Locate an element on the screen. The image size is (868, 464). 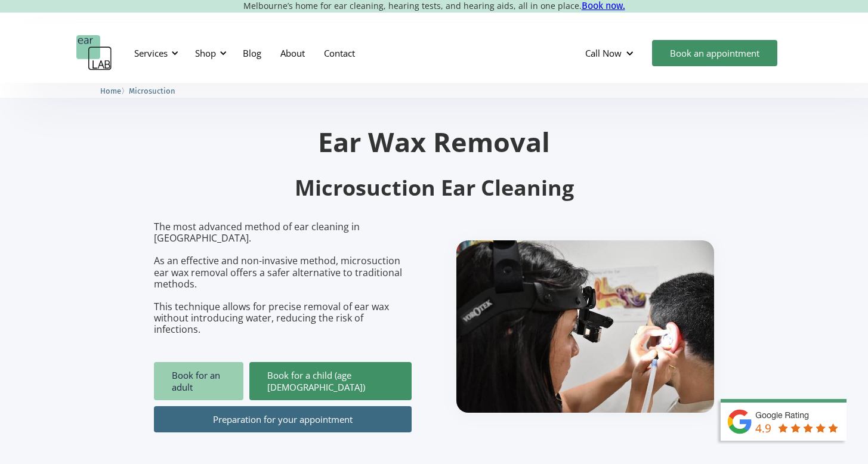
a: Book an appointment is located at coordinates (715, 53).